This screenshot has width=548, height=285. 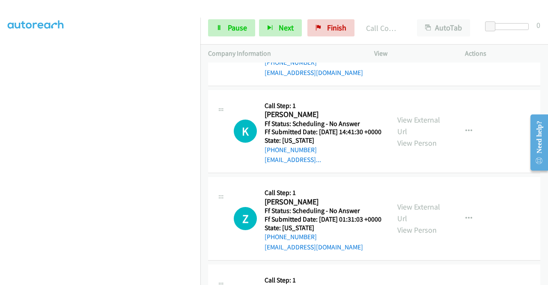 What do you see at coordinates (412, 54) in the screenshot?
I see `p: View` at bounding box center [412, 54].